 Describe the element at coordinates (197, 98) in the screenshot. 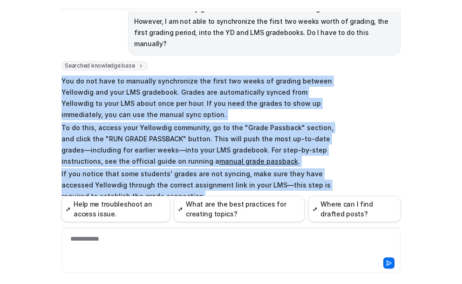

I see `p: You do not have to manually synchronize the first two weeks of grading between Yellowdig and your...` at that location.